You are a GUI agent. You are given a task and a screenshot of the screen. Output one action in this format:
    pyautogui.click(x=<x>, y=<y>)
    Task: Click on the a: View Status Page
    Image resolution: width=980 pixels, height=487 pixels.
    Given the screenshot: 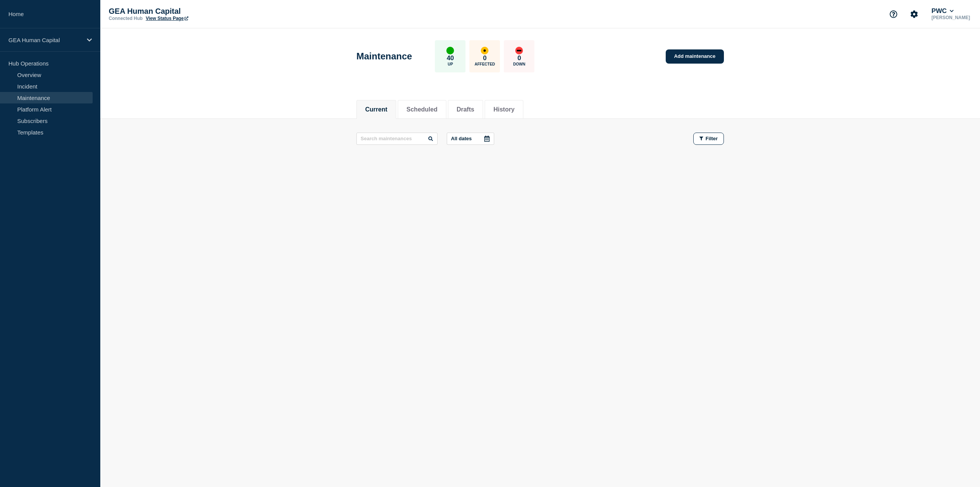 What is the action you would take?
    pyautogui.click(x=167, y=18)
    